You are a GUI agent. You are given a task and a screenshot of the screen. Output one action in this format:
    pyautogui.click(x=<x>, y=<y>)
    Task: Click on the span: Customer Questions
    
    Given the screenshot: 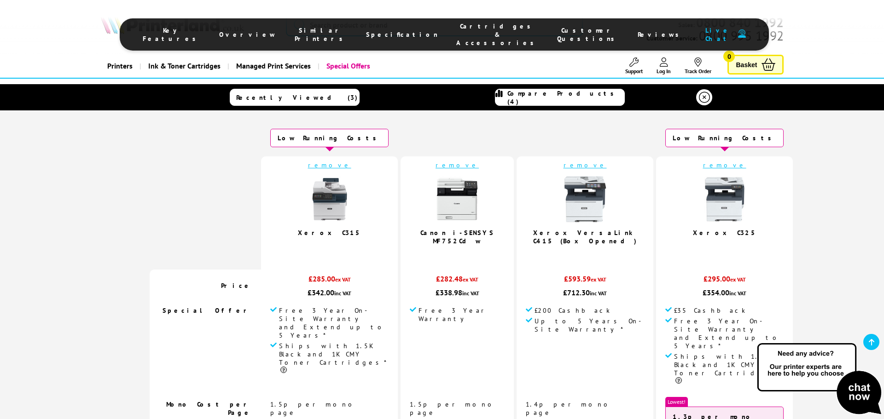 What is the action you would take?
    pyautogui.click(x=588, y=35)
    